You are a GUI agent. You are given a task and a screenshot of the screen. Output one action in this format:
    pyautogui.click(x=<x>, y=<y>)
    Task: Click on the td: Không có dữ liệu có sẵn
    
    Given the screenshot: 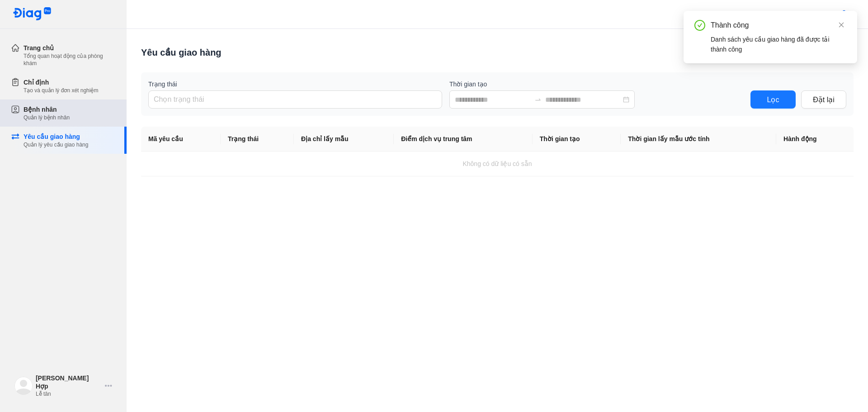 What is the action you would take?
    pyautogui.click(x=497, y=164)
    